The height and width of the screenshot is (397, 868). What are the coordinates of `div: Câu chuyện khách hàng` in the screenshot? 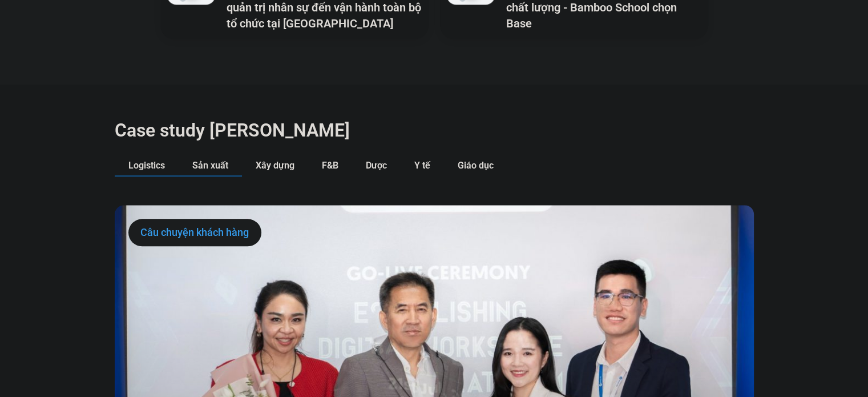 It's located at (195, 232).